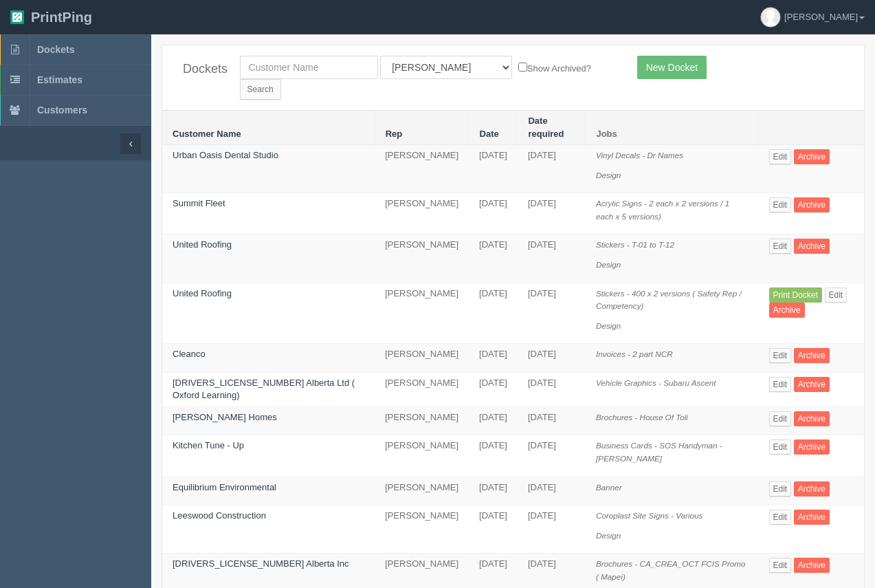 The image size is (875, 588). I want to click on a: Date, so click(490, 133).